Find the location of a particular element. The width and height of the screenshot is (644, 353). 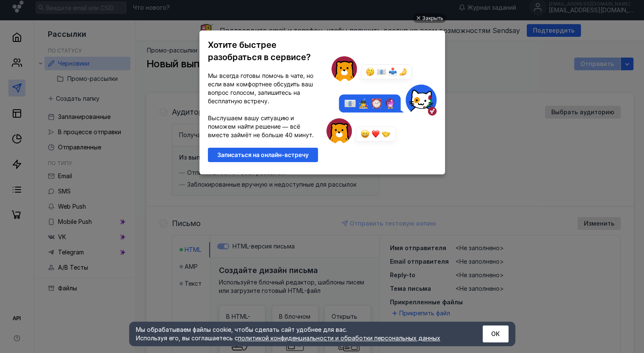

span: Хотите быстрее разобраться в сервисе? is located at coordinates (259, 51).